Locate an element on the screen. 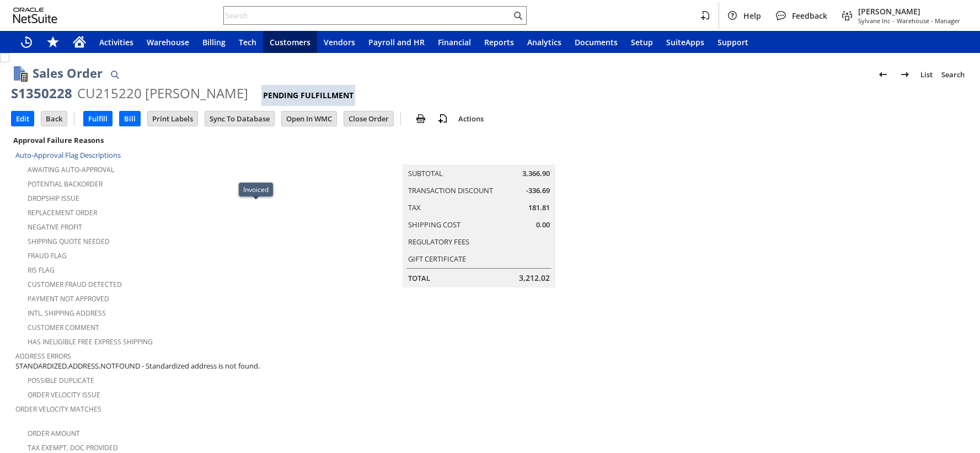 The width and height of the screenshot is (980, 453). svg: Recent Records is located at coordinates (27, 42).